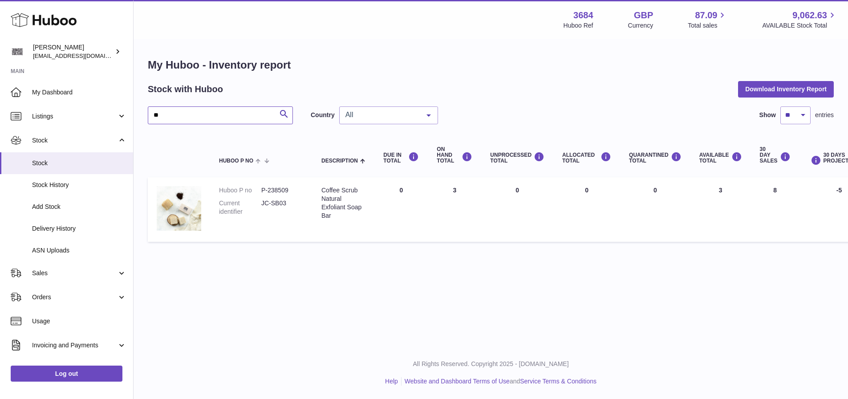 The width and height of the screenshot is (848, 399). What do you see at coordinates (391, 381) in the screenshot?
I see `a: Help` at bounding box center [391, 381].